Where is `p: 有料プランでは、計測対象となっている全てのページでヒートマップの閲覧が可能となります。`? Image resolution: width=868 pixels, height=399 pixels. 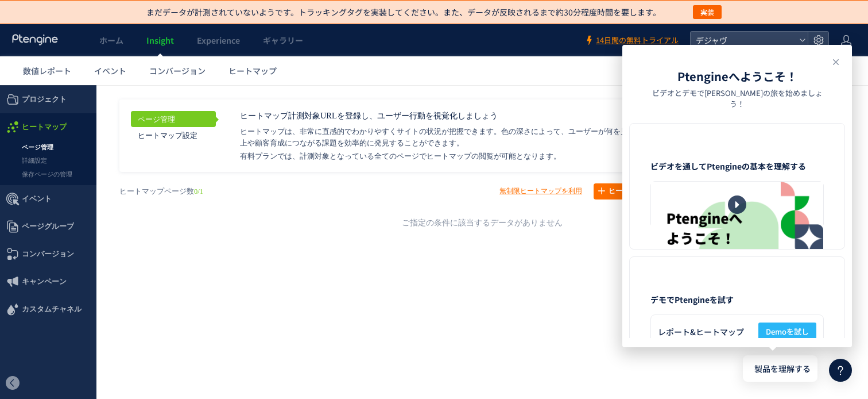
p: 有料プランでは、計測対象となっている全てのページでヒートマップの閲覧が可能となります。 is located at coordinates (521, 71).